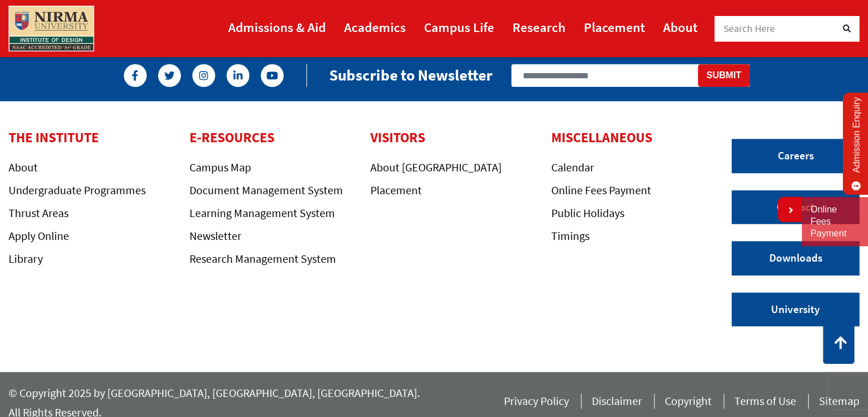 The image size is (868, 417). What do you see at coordinates (263, 259) in the screenshot?
I see `a: Research Management System` at bounding box center [263, 259].